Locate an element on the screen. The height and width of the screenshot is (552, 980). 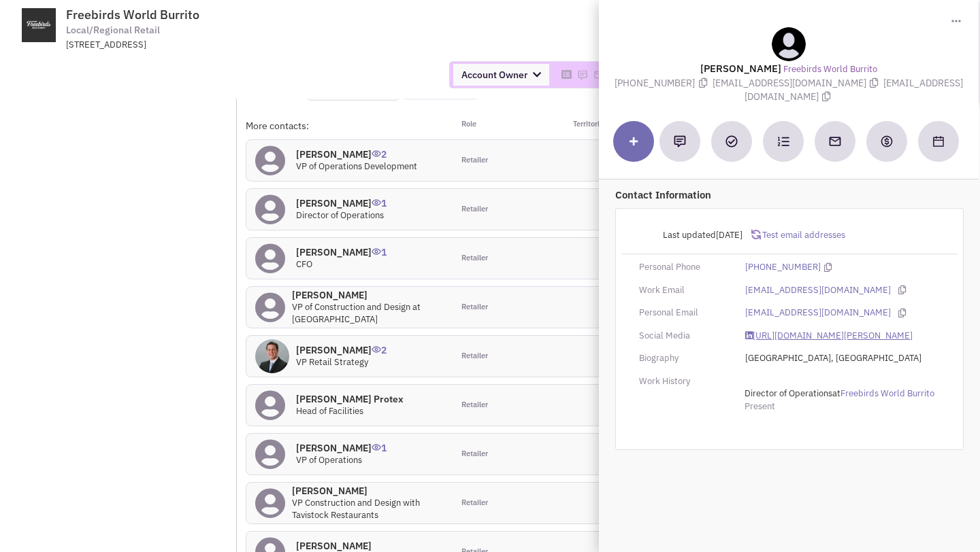
img: Create a deal is located at coordinates (887, 142).